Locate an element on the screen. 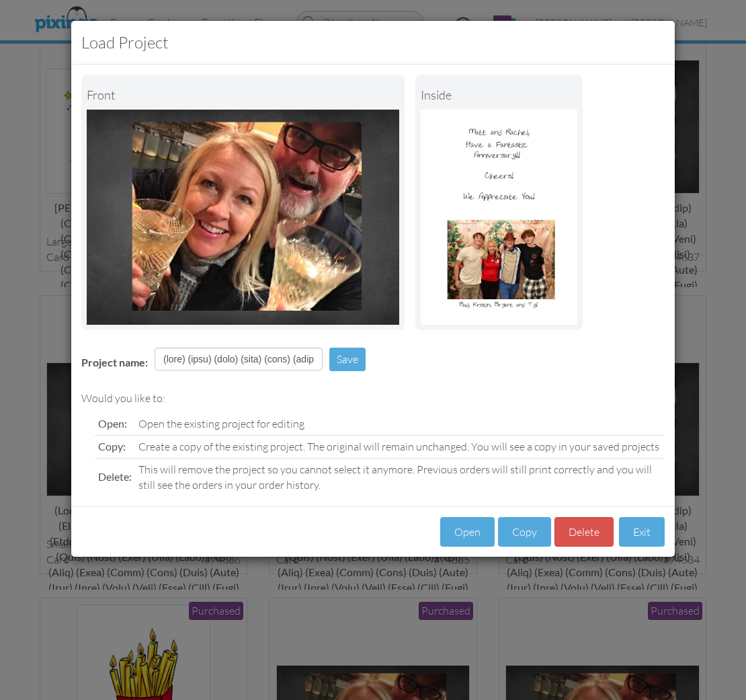 This screenshot has height=700, width=746. button: Open is located at coordinates (468, 532).